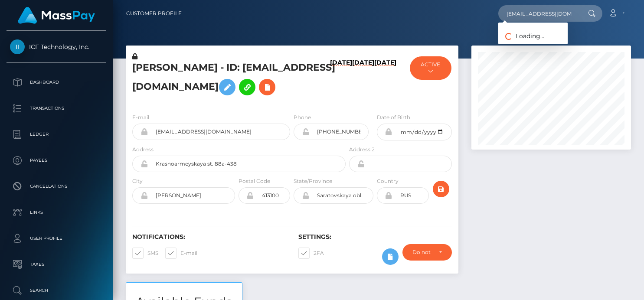 This screenshot has height=300, width=644. I want to click on p: Transactions, so click(56, 108).